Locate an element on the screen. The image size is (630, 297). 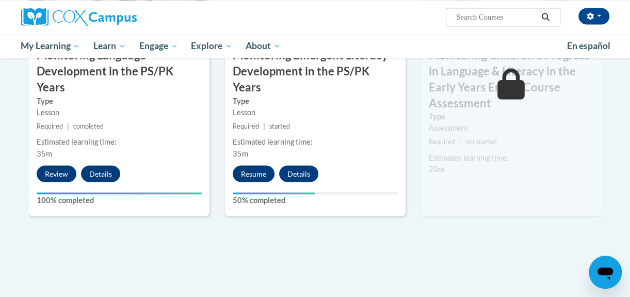
span: completed is located at coordinates (88, 126).